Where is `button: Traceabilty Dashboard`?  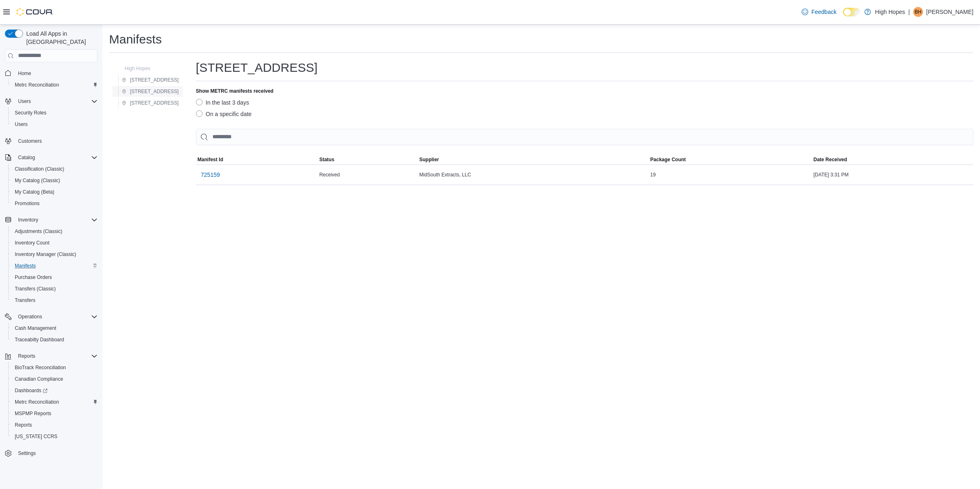
button: Traceabilty Dashboard is located at coordinates (54, 339).